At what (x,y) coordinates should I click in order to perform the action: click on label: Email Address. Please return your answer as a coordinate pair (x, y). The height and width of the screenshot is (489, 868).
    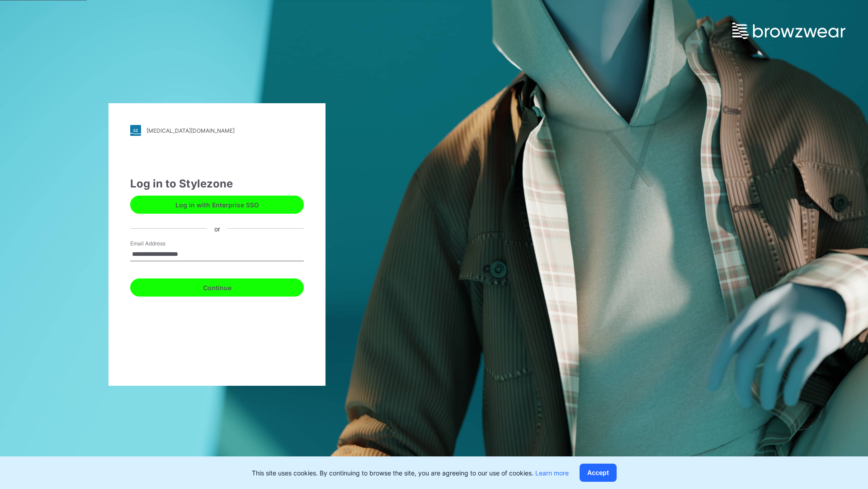
    Looking at the image, I should click on (162, 244).